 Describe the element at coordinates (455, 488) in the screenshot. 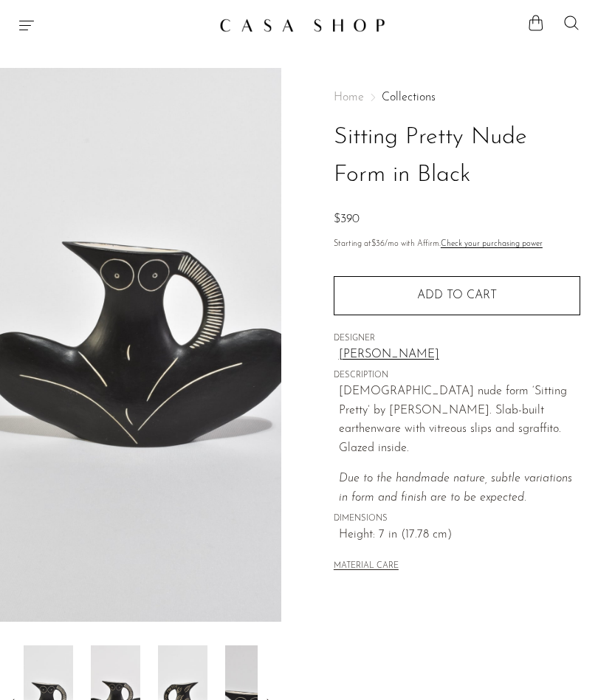

I see `em: Due to the handmade nature, subtle variations in form and finish are to be expected.` at that location.